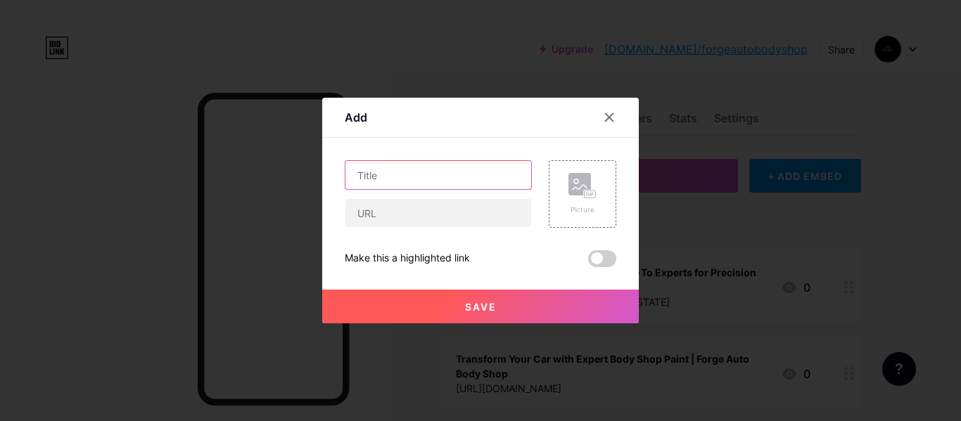 This screenshot has height=421, width=961. Describe the element at coordinates (438, 175) in the screenshot. I see `input: Title` at that location.